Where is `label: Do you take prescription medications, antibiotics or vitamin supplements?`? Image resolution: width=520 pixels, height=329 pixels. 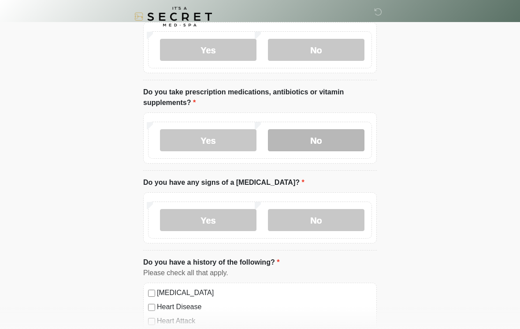
label: Do you take prescription medications, antibiotics or vitamin supplements? is located at coordinates (260, 97).